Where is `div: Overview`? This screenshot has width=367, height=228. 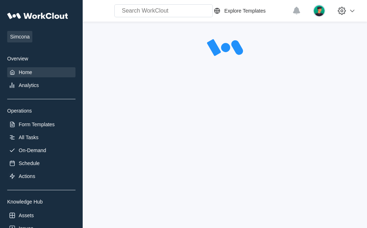
div: Overview is located at coordinates (41, 59).